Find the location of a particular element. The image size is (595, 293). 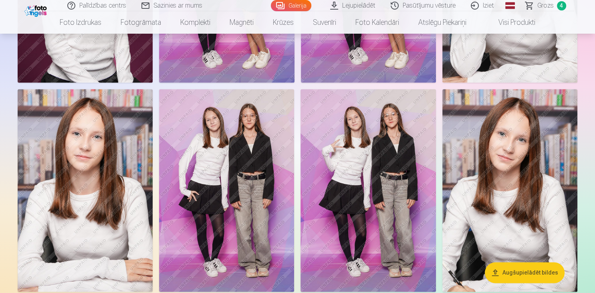

span: 4 is located at coordinates (561, 6).